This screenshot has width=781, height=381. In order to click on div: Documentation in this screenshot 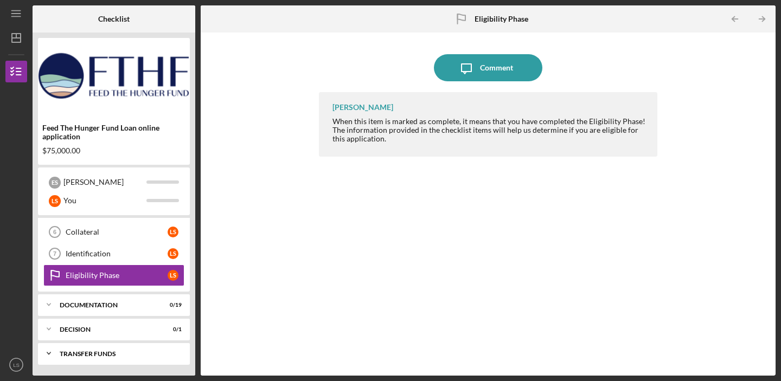, I will do `click(107, 305)`.